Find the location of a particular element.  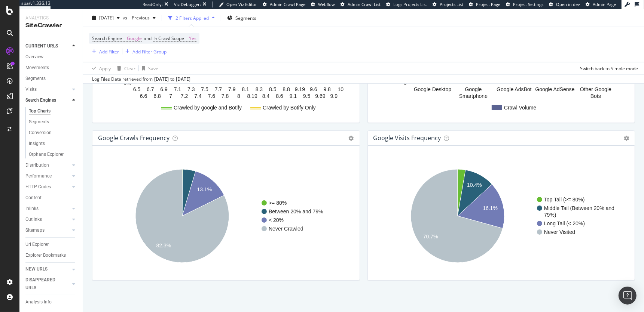

text: Crawled by Botify Only is located at coordinates (289, 107).